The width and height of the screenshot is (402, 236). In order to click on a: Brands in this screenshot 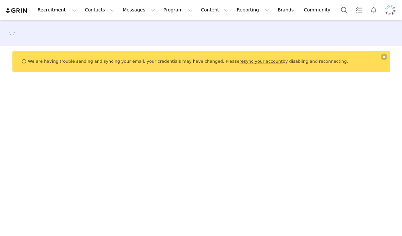, I will do `click(287, 10)`.